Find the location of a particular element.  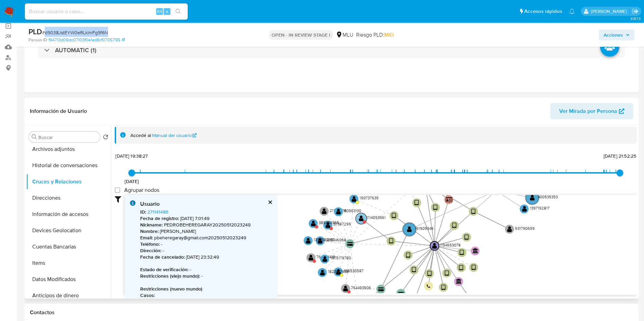

a: Notificaciones is located at coordinates (571, 11).